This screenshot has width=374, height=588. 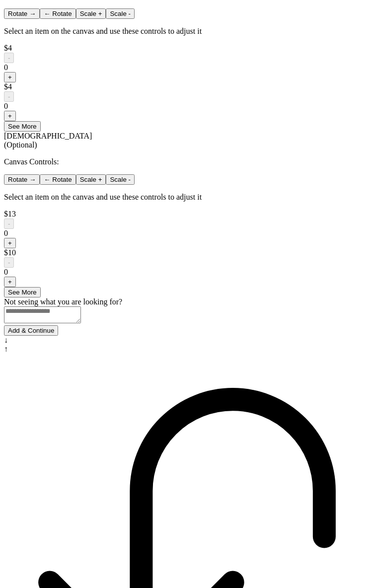 I want to click on p: Canvas Controls:, so click(x=187, y=162).